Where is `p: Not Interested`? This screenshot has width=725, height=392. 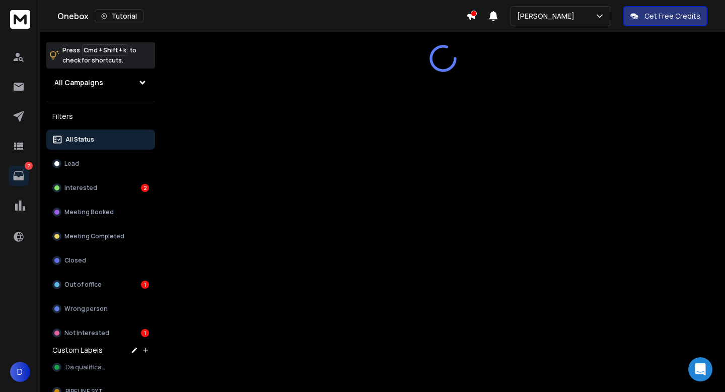 p: Not Interested is located at coordinates (87, 333).